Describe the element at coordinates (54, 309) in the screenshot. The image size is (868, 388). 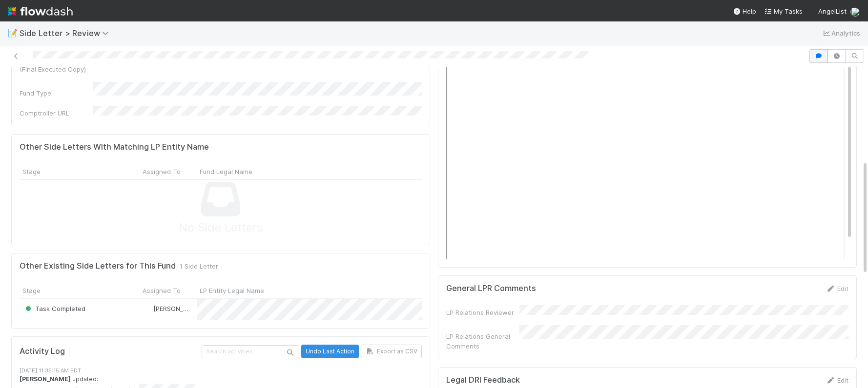
I see `span: Task Completed` at that location.